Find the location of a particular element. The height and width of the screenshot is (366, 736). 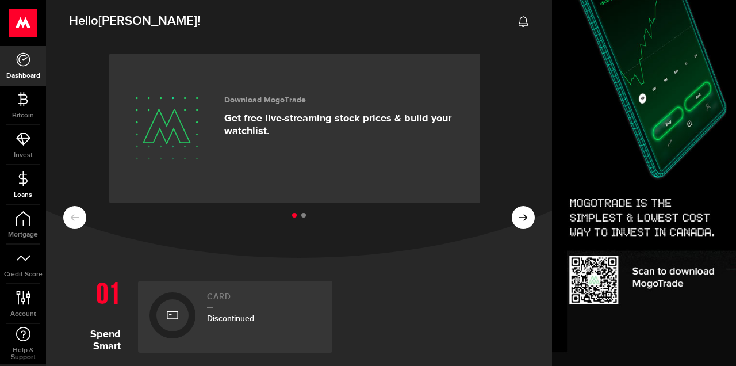

a: CardDiscontinued is located at coordinates (235, 316).